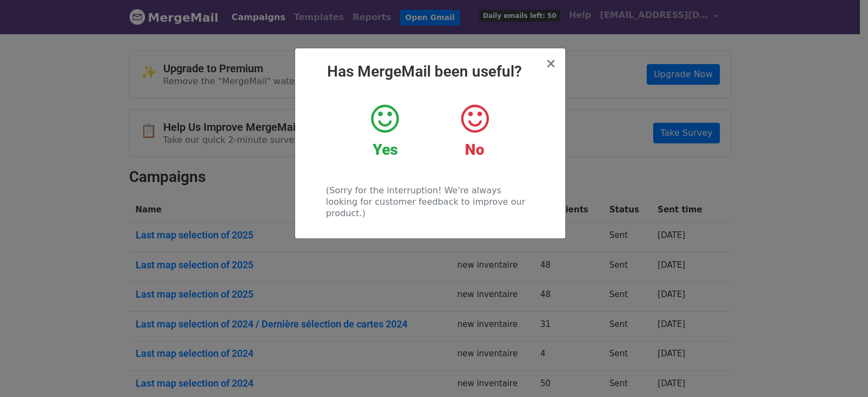 The image size is (868, 397). I want to click on strong: Yes, so click(385, 149).